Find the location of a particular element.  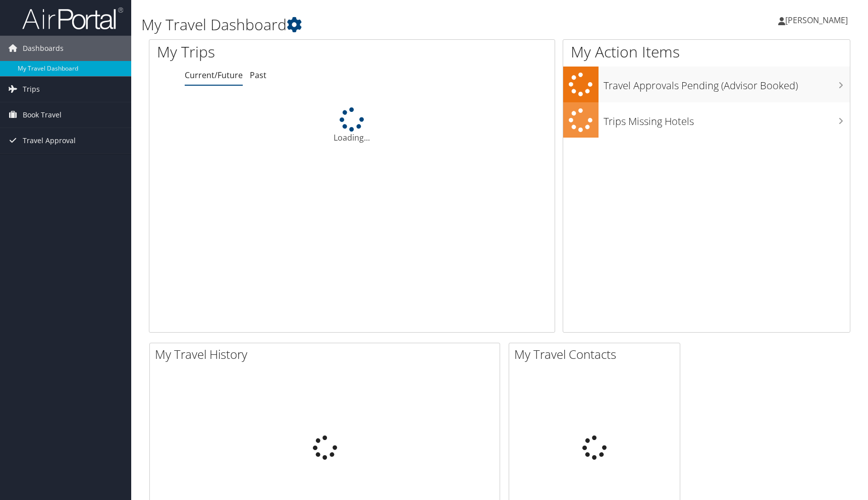

span: Dashboards is located at coordinates (43, 49).